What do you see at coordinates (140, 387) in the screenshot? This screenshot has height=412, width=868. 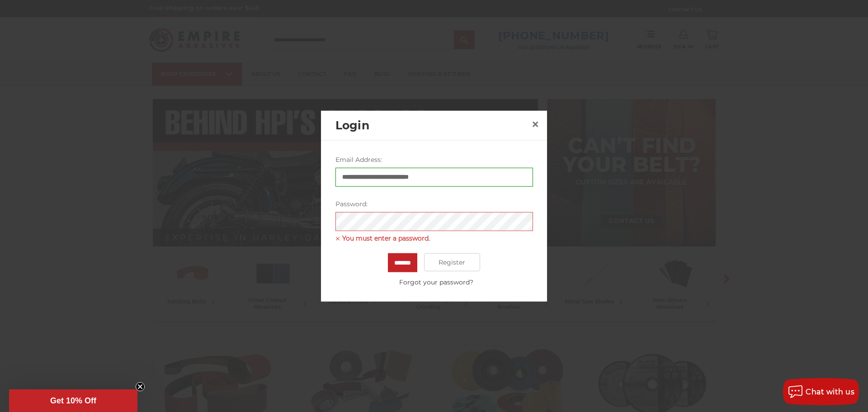 I see `button: Close teaser` at bounding box center [140, 387].